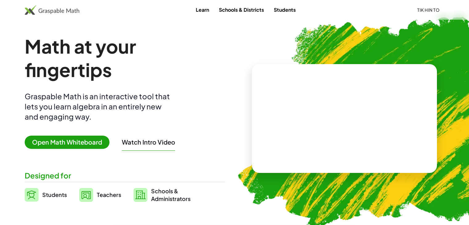 The width and height of the screenshot is (469, 225). Describe the element at coordinates (242, 10) in the screenshot. I see `a: Schools & Districts` at that location.